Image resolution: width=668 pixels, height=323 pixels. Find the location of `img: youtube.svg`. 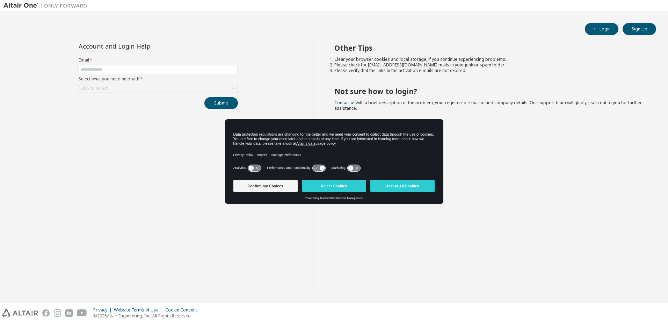

img: youtube.svg is located at coordinates (82, 313).